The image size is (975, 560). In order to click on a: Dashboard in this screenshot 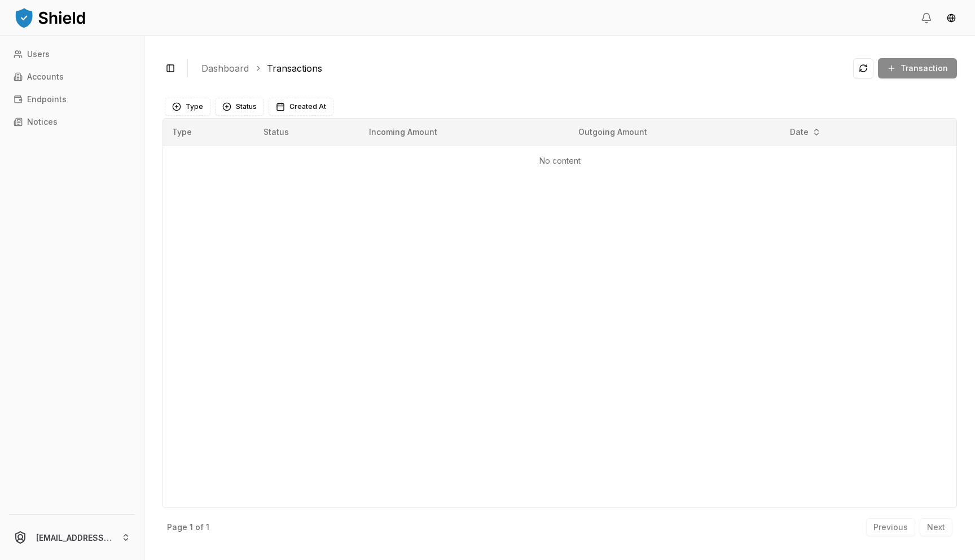, I will do `click(225, 68)`.